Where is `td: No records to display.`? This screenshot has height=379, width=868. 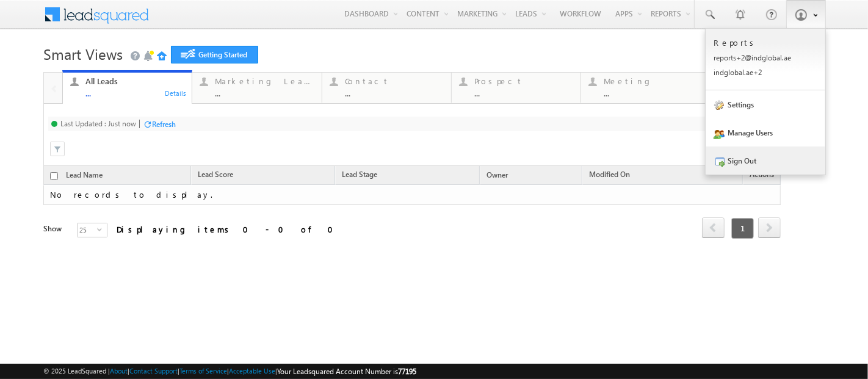
td: No records to display. is located at coordinates (412, 195).